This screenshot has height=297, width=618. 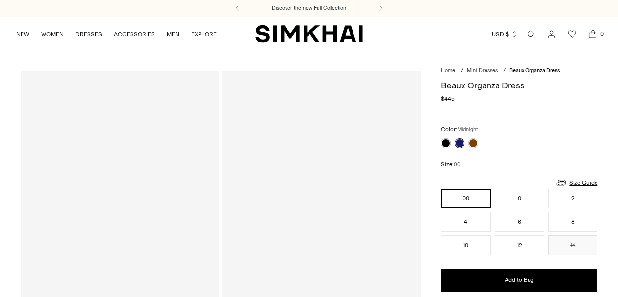 I want to click on a: Home, so click(x=448, y=70).